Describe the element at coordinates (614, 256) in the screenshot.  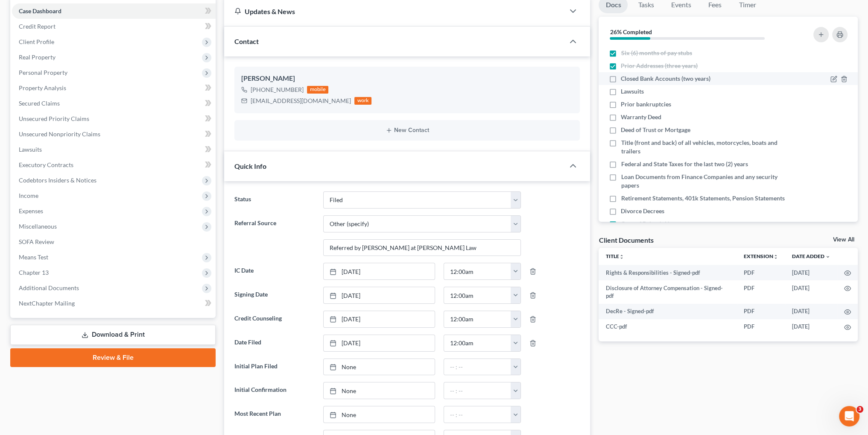
I see `a: Titleunfold_more` at that location.